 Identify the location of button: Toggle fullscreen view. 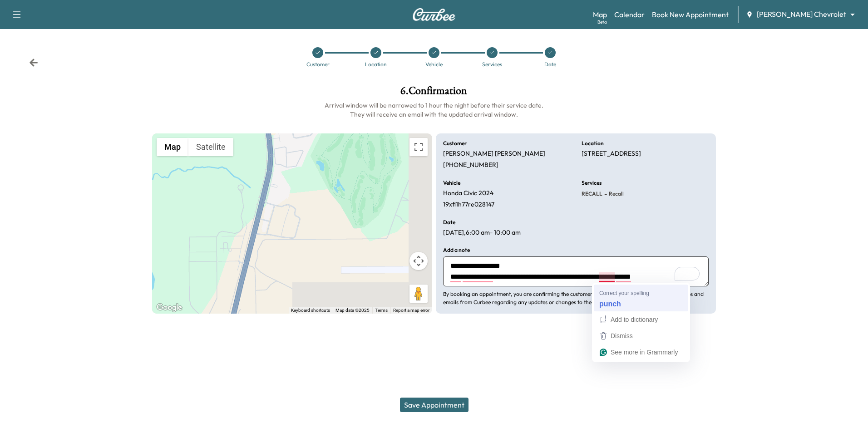
(418, 147).